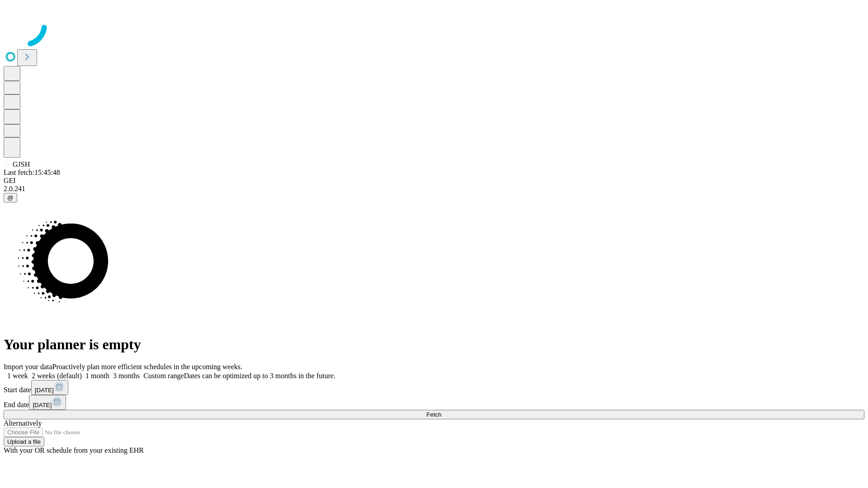 The height and width of the screenshot is (488, 868). I want to click on div: End date, so click(434, 402).